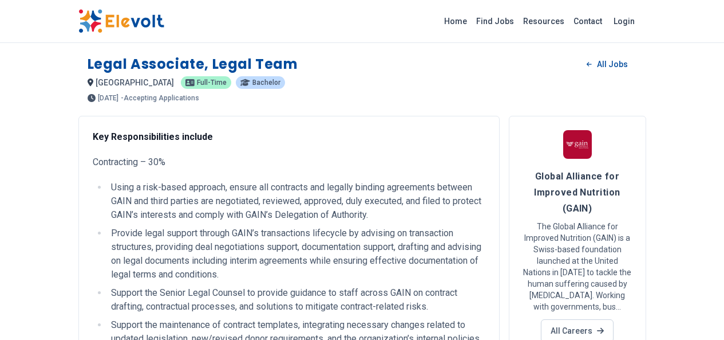 The width and height of the screenshot is (724, 340). What do you see at coordinates (578, 266) in the screenshot?
I see `p: The Global Alliance for Improved Nutrition (GAIN) is a Swiss-based foundation launched at the Uni...` at bounding box center [578, 266].